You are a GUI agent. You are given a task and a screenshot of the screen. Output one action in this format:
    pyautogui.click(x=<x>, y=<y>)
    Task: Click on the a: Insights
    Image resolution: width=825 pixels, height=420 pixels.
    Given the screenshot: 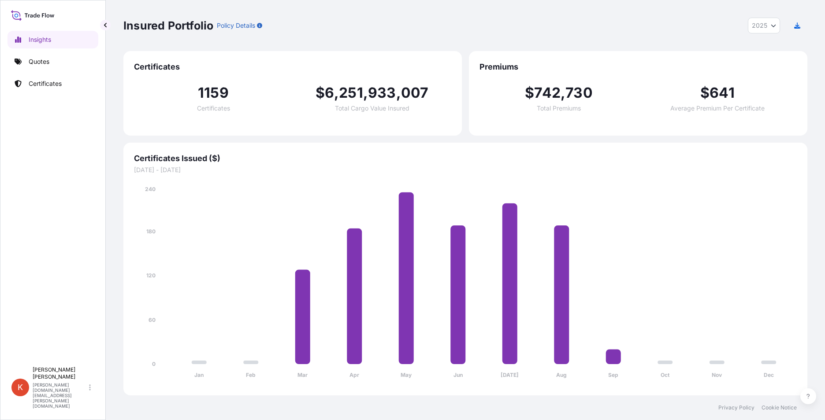 What is the action you would take?
    pyautogui.click(x=53, y=40)
    